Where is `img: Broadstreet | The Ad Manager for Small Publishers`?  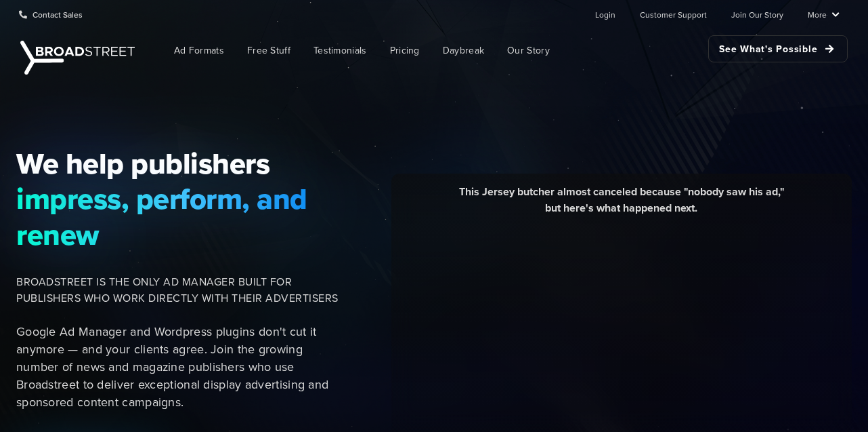 img: Broadstreet | The Ad Manager for Small Publishers is located at coordinates (77, 57).